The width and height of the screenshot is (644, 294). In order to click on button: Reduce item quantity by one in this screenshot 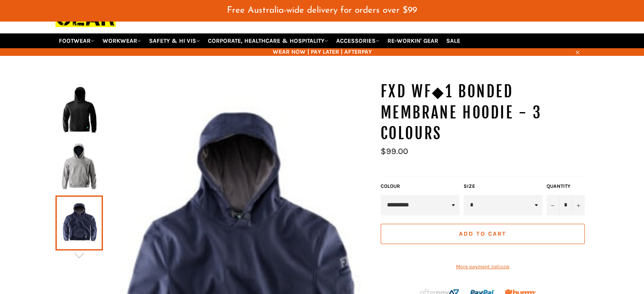, I will do `click(553, 205)`.